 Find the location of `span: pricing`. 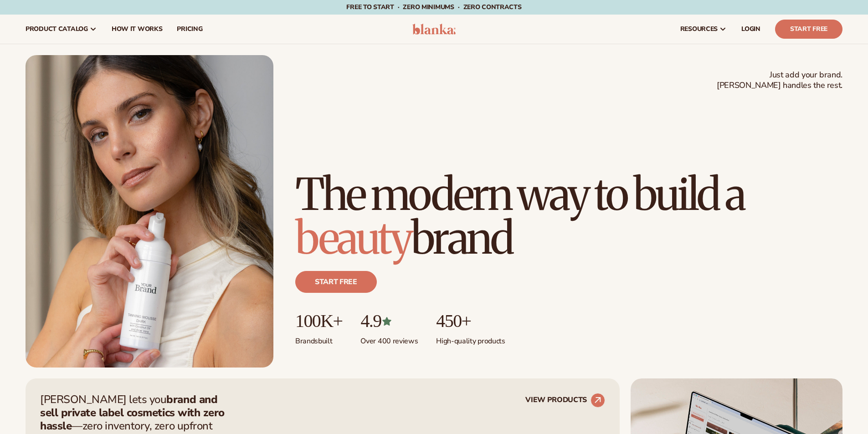

span: pricing is located at coordinates (189, 29).